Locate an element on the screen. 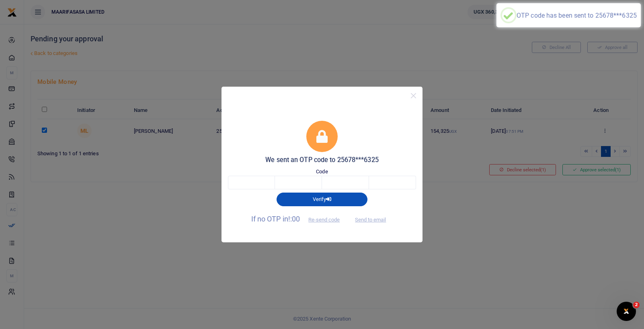  label: Code is located at coordinates (321, 171).